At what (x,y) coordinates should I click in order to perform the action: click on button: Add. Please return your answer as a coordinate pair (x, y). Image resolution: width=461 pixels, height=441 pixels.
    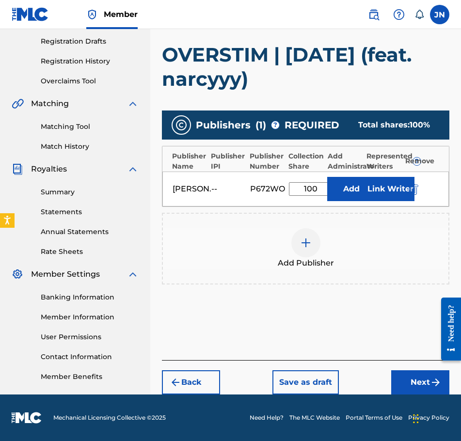
    Looking at the image, I should click on (351, 189).